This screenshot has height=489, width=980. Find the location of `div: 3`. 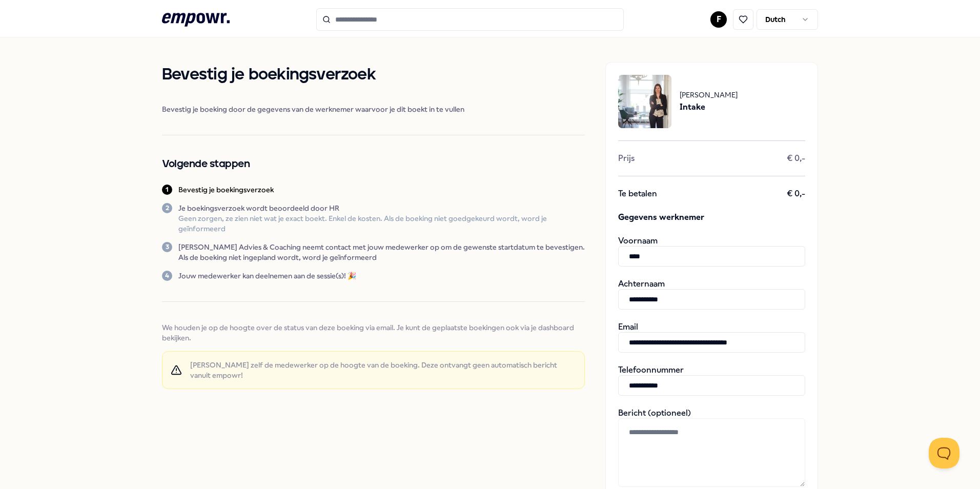

div: 3 is located at coordinates (167, 247).